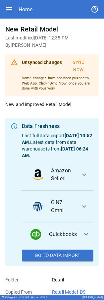  I want to click on span: CIN7 Omni, so click(63, 207).